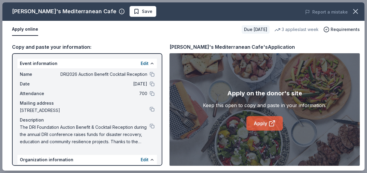 The image size is (367, 173). What do you see at coordinates (296, 29) in the screenshot?
I see `div: 3 applies last week` at bounding box center [296, 29].